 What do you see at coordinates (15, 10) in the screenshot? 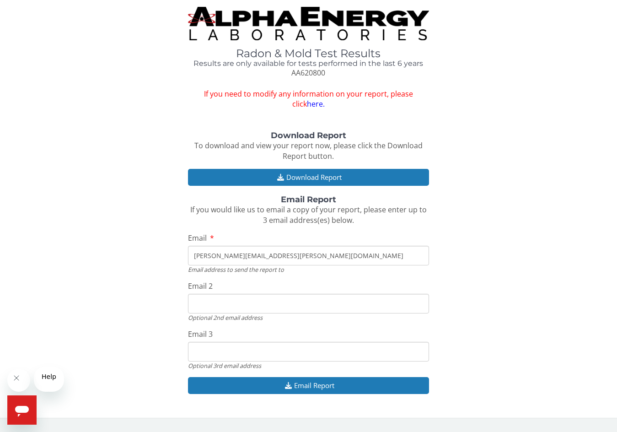
I see `span: Help` at bounding box center [15, 10].